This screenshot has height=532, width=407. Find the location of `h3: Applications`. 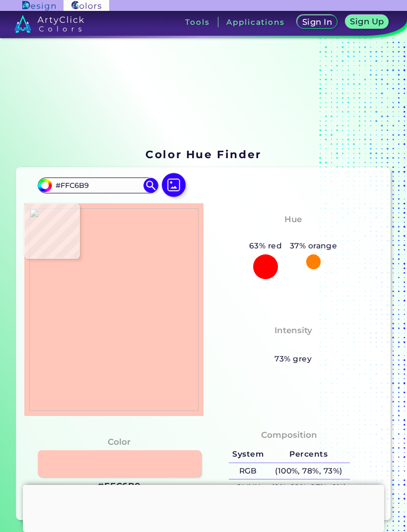

h3: Applications is located at coordinates (255, 22).